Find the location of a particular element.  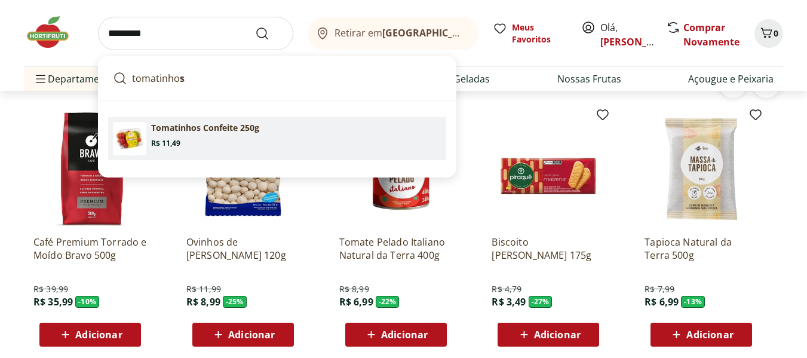

span: R$ 4,79 is located at coordinates (507, 289).